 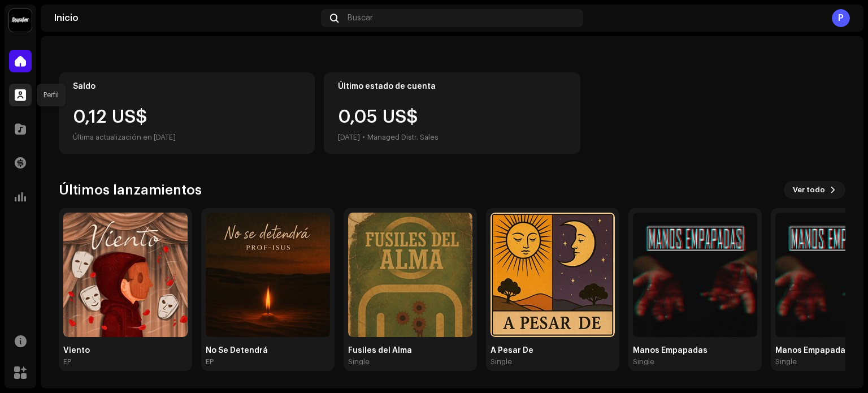 I want to click on div: Manos Empapadas, so click(x=695, y=350).